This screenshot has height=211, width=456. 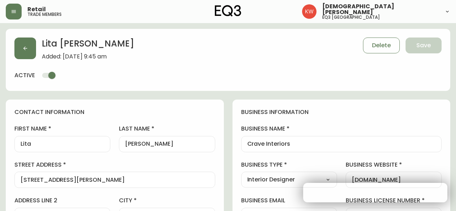 What do you see at coordinates (341, 112) in the screenshot?
I see `h4: business information` at bounding box center [341, 112].